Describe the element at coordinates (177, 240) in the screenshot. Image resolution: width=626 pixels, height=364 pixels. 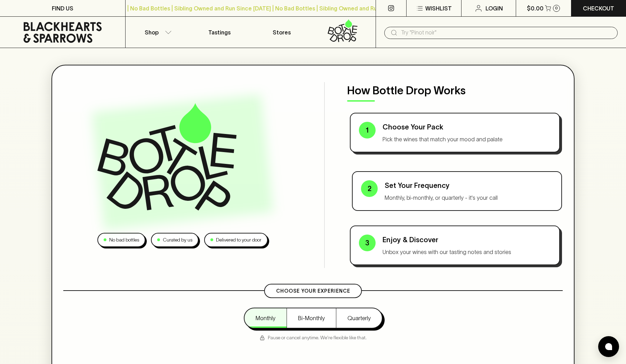
I see `p: Curated by us` at that location.